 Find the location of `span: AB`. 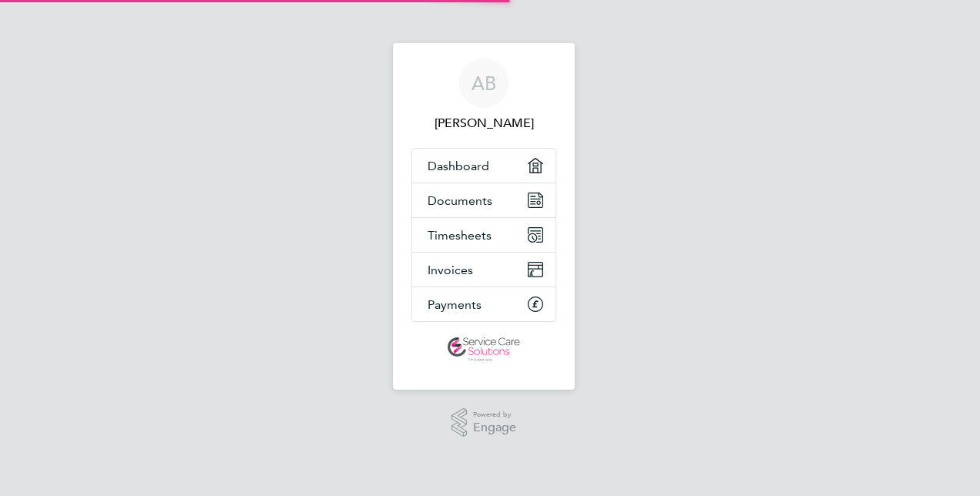

span: AB is located at coordinates (484, 83).